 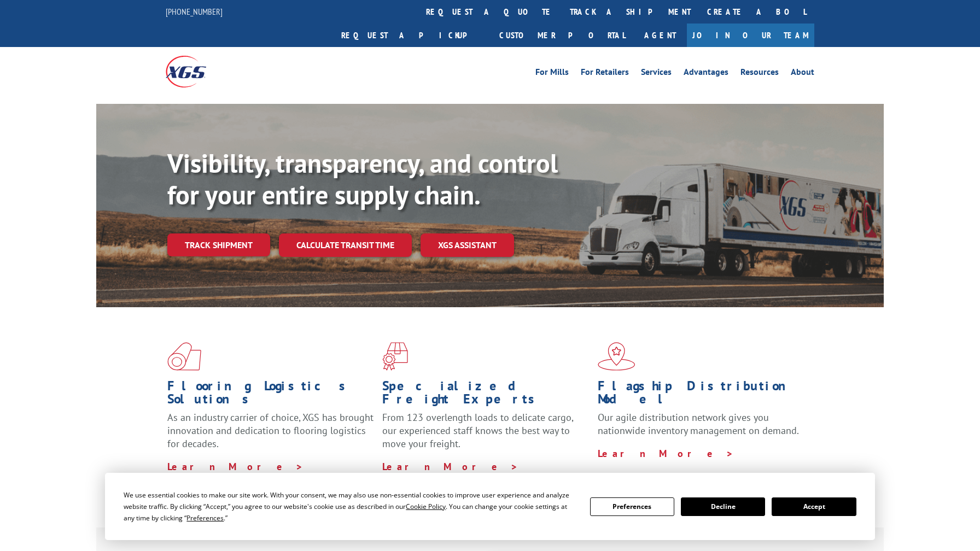 What do you see at coordinates (605, 74) in the screenshot?
I see `a: For Retailers` at bounding box center [605, 74].